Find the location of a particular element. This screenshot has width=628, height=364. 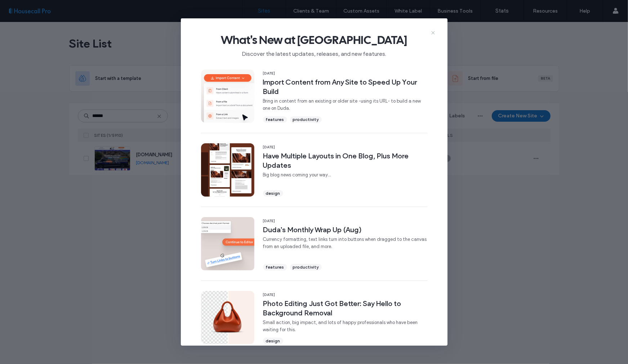

span: Help is located at coordinates (23, 8).